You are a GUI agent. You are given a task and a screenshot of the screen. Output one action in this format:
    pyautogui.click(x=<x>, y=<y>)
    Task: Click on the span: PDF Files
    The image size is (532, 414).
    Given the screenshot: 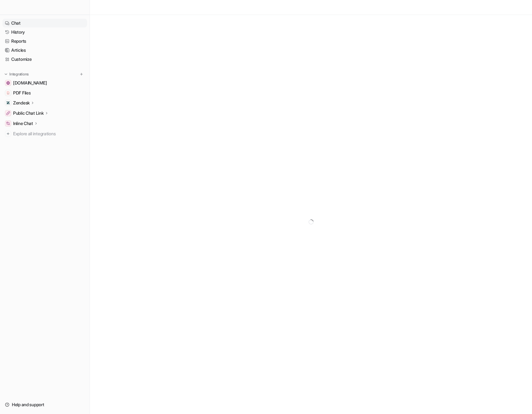 What is the action you would take?
    pyautogui.click(x=22, y=93)
    